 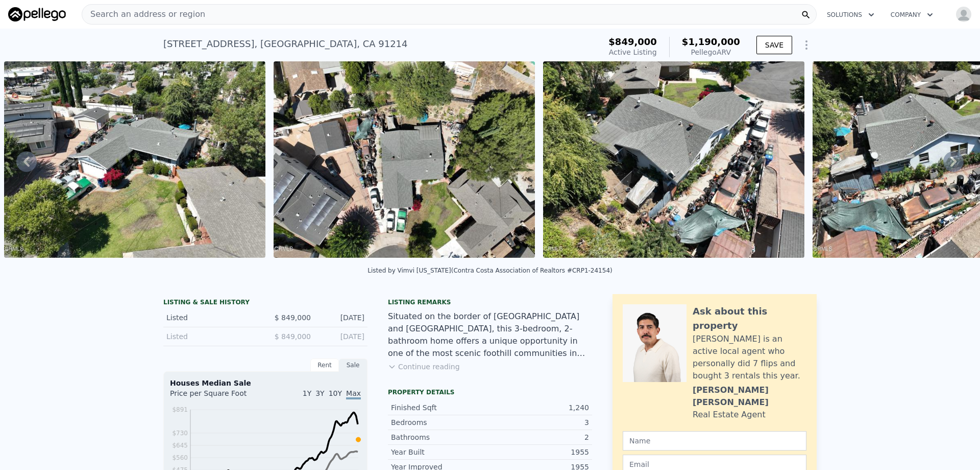 What do you see at coordinates (354, 394) in the screenshot?
I see `span: Max` at bounding box center [354, 394].